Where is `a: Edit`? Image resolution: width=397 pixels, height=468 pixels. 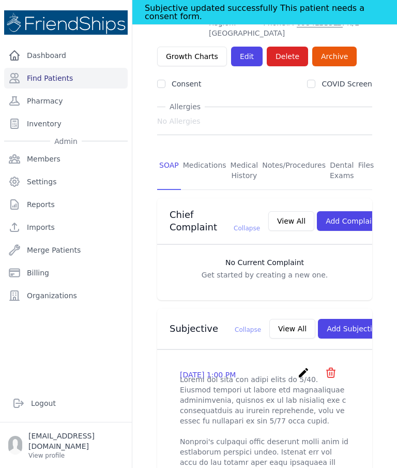 a: Edit is located at coordinates (247, 56).